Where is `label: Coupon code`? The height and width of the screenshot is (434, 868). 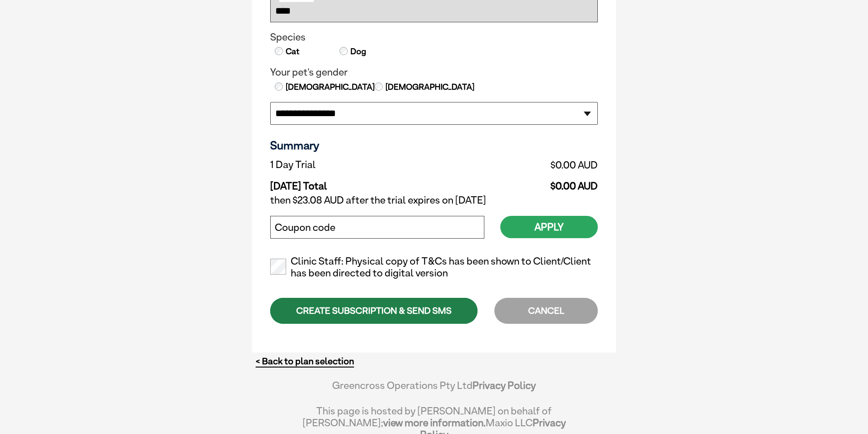 label: Coupon code is located at coordinates (305, 228).